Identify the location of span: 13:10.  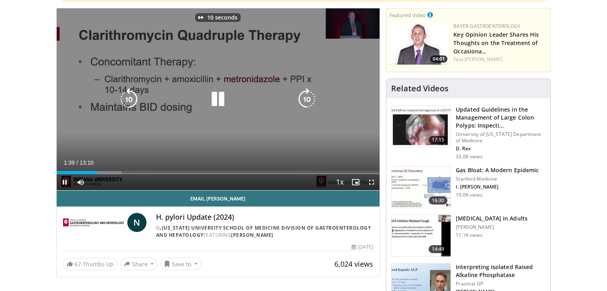
(86, 163).